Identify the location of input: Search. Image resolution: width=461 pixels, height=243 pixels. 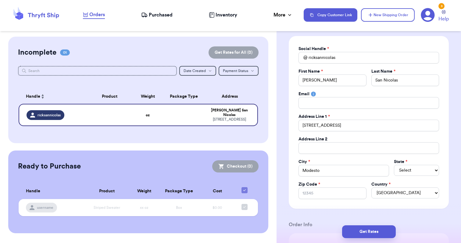
(97, 71).